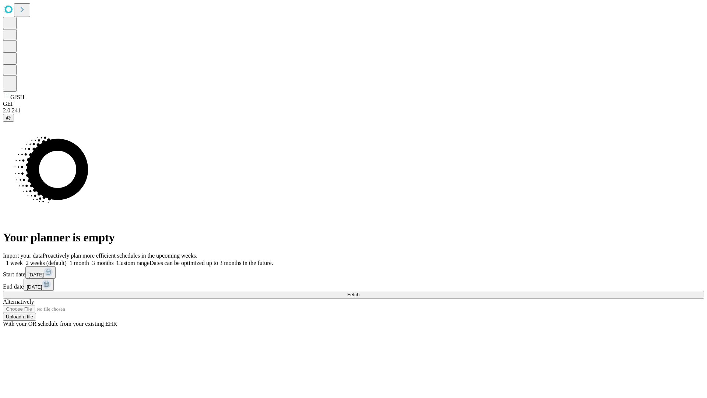 The width and height of the screenshot is (707, 398). What do you see at coordinates (120, 255) in the screenshot?
I see `span: Proactively plan more efficient schedules in the upcoming weeks.` at bounding box center [120, 255].